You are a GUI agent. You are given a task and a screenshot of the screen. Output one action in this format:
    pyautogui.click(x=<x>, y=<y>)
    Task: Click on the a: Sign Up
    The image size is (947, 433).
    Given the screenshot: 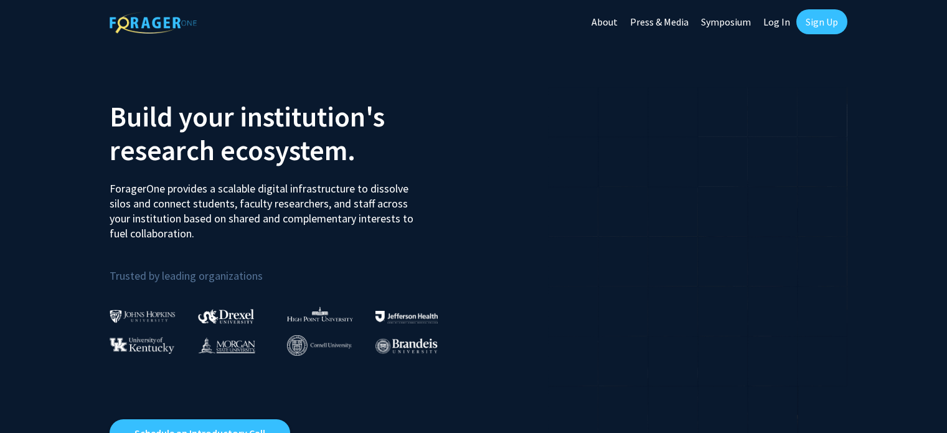 What is the action you would take?
    pyautogui.click(x=821, y=22)
    